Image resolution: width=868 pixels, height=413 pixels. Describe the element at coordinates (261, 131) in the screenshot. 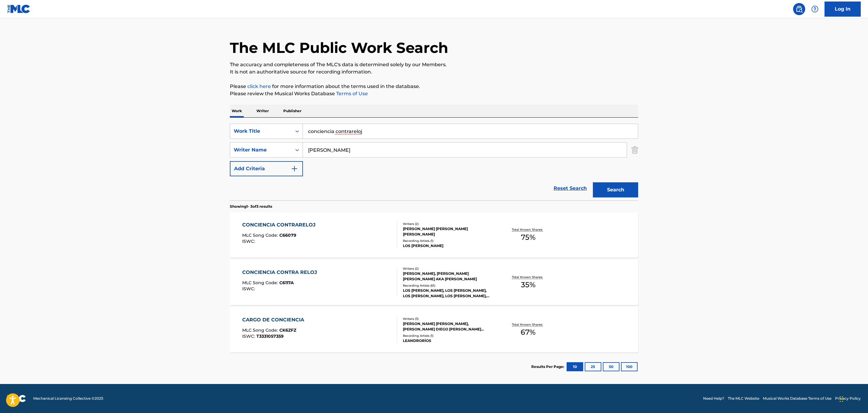

I see `div: Work Title` at that location.